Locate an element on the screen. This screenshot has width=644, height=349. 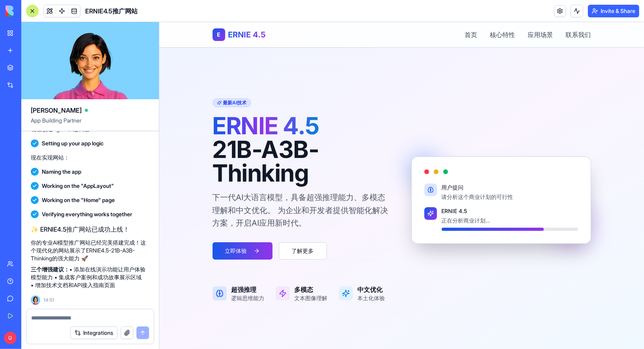
strong: 三个增强建议： is located at coordinates (50, 269).